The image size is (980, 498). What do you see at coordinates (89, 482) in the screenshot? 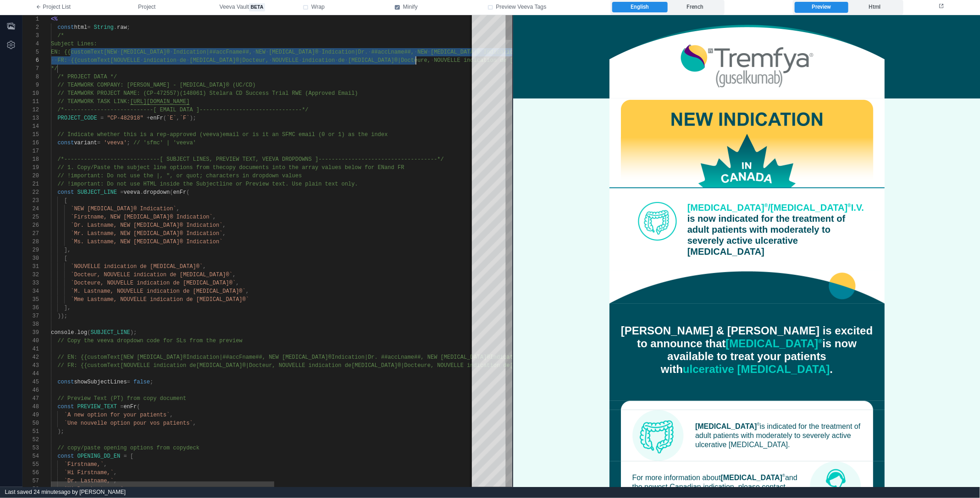
I see `span: `Dr. Lastname,`` at bounding box center [89, 482].